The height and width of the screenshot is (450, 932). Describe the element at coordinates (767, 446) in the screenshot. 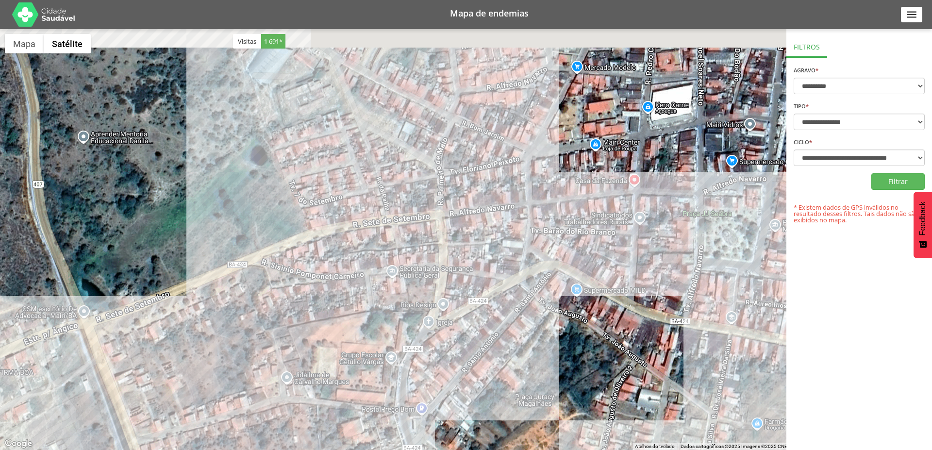

I see `span: Dados cartográficos ©2025 Imagens ©2025 CNES / Airbus, Maxar Technologies` at that location.